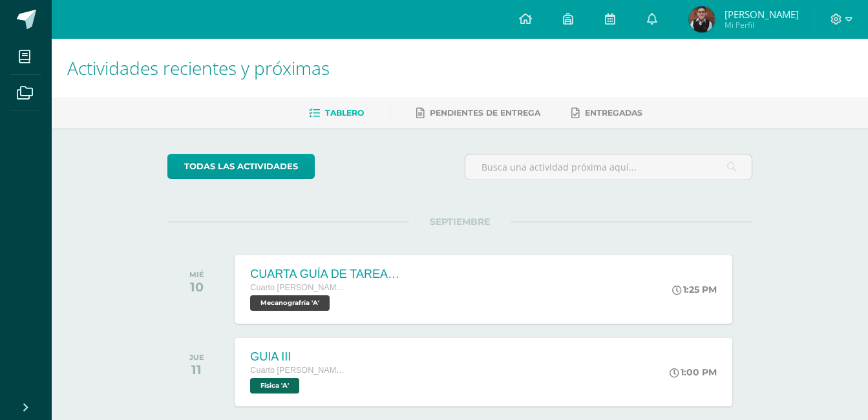 The width and height of the screenshot is (868, 420). Describe the element at coordinates (695, 289) in the screenshot. I see `div: 1:25 PM` at that location.